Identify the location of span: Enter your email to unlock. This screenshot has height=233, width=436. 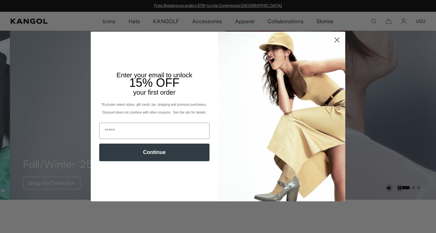
(154, 75).